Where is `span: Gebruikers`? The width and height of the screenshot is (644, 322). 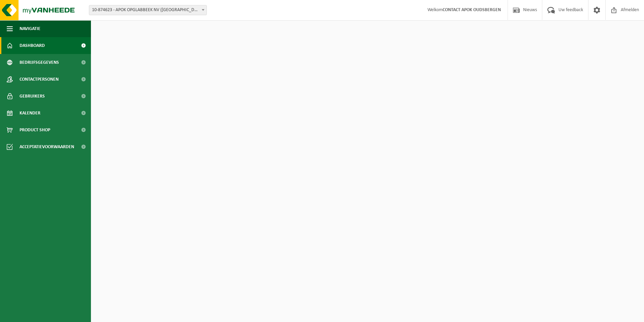 span: Gebruikers is located at coordinates (32, 96).